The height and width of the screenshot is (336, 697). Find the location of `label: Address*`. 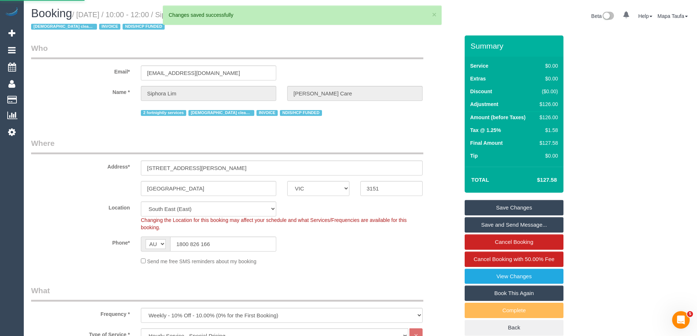

label: Address* is located at coordinates (81, 165).